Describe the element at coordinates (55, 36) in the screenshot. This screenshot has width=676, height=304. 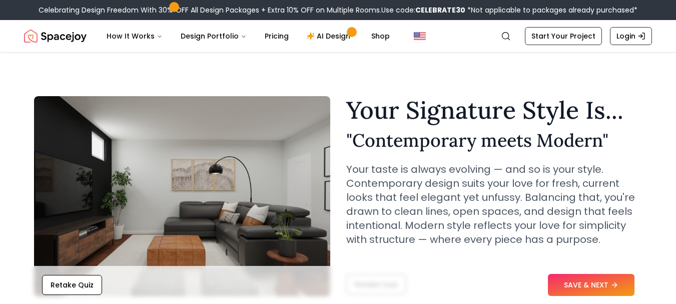
I see `a: Spacejoy` at that location.